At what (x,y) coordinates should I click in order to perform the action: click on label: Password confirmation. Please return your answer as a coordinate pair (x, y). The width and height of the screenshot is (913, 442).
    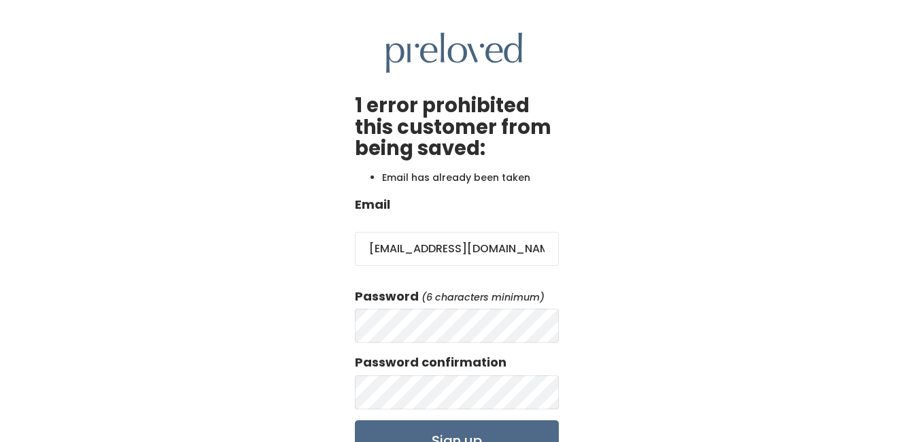
    Looking at the image, I should click on (430, 362).